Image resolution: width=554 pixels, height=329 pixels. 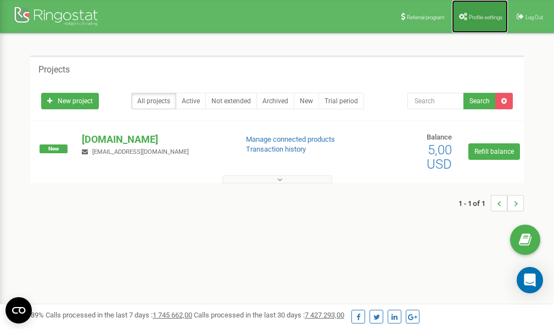 I want to click on a: Manage connected products, so click(x=290, y=139).